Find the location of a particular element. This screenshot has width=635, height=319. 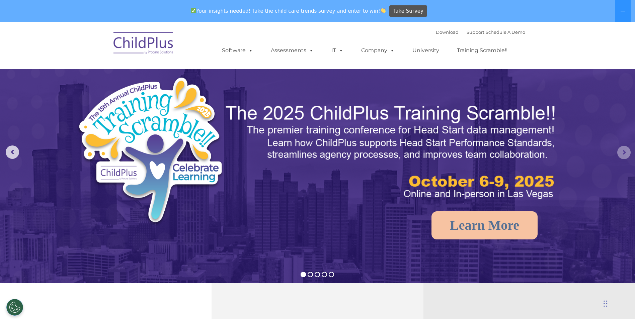

a: Software is located at coordinates (237, 51).